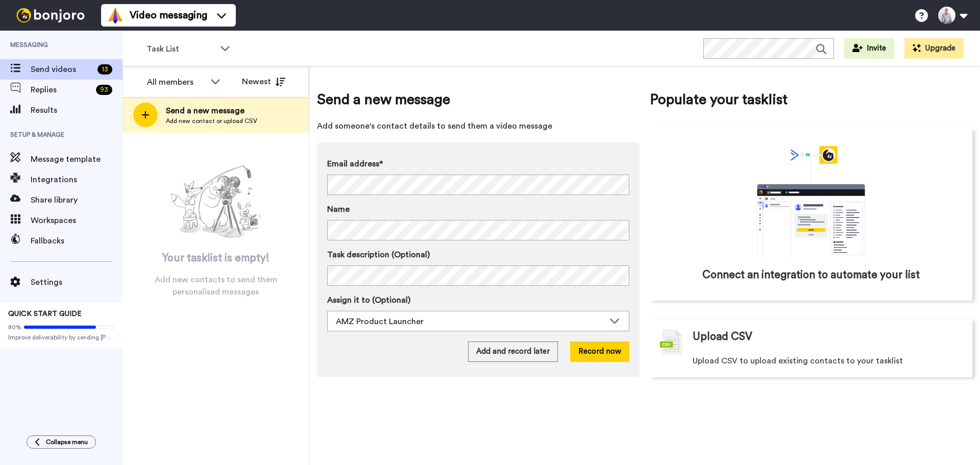 This screenshot has width=980, height=465. What do you see at coordinates (811, 99) in the screenshot?
I see `span: Populate your tasklist` at bounding box center [811, 99].